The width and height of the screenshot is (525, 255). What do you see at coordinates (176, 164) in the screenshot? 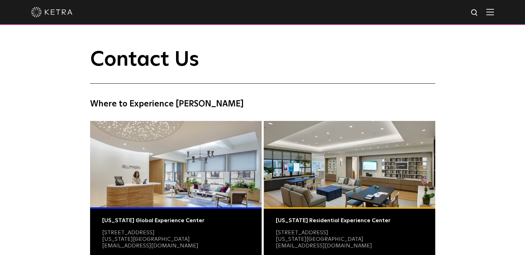
I see `img: Commercial Photo@2x` at bounding box center [176, 164].